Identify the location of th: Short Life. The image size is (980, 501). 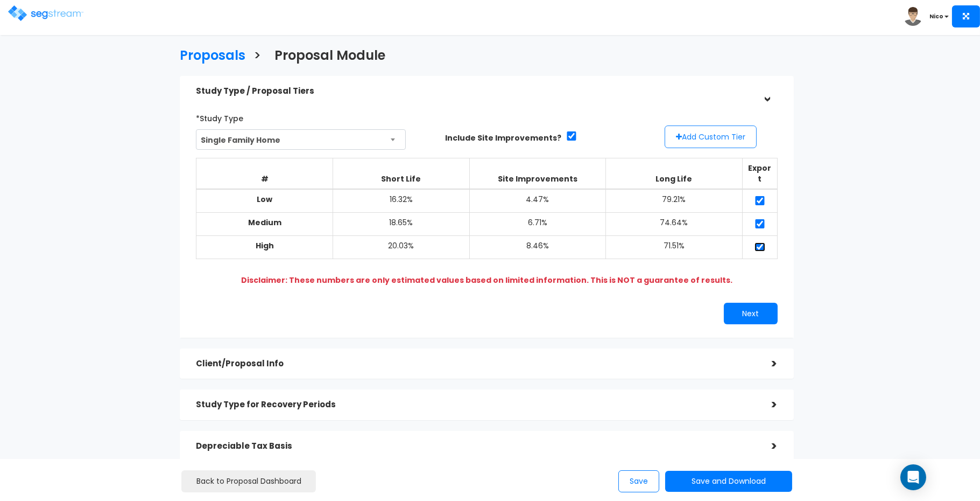
(401, 174).